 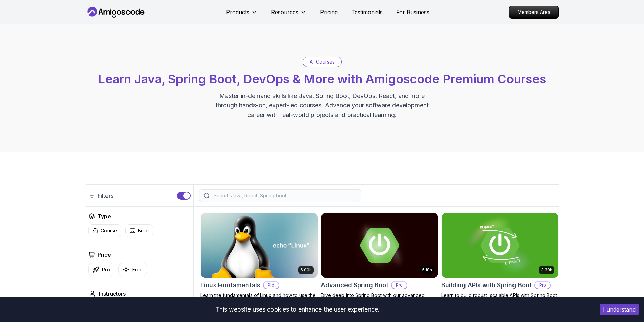 I want to click on a: Pricing, so click(x=329, y=12).